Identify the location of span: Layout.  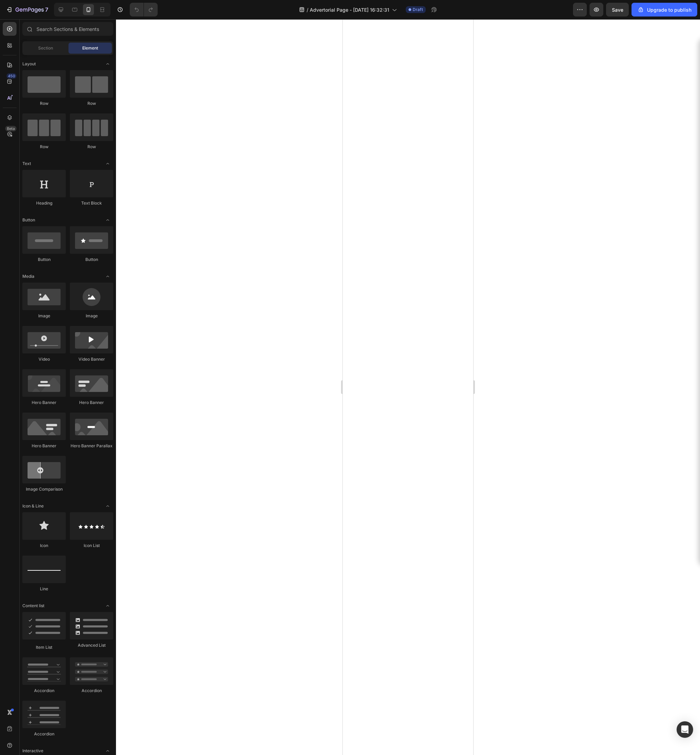
(29, 64).